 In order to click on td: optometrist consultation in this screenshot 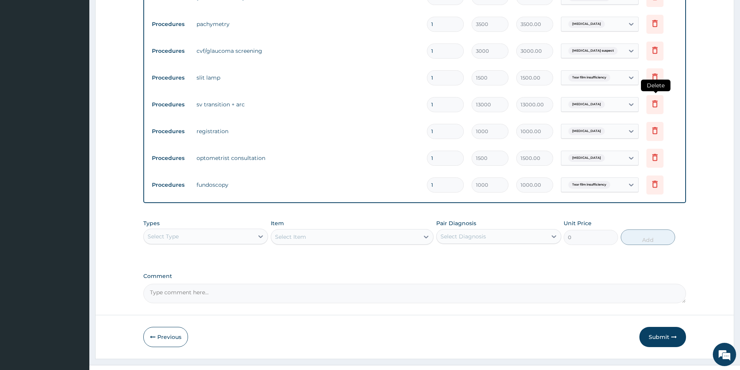, I will do `click(308, 158)`.